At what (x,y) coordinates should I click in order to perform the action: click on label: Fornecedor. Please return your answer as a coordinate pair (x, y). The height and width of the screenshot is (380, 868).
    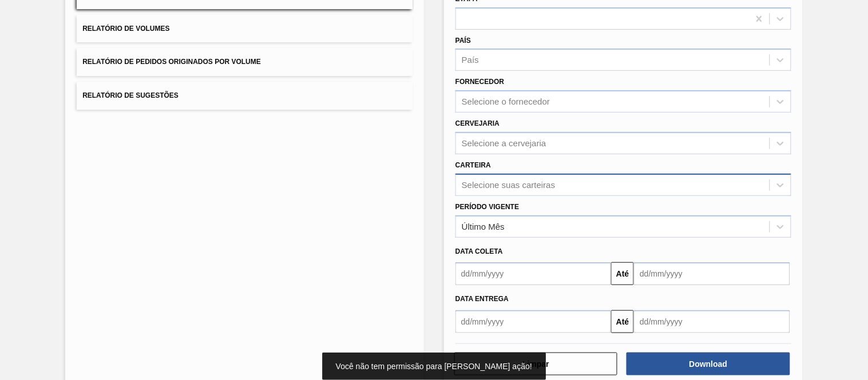
    Looking at the image, I should click on (480, 82).